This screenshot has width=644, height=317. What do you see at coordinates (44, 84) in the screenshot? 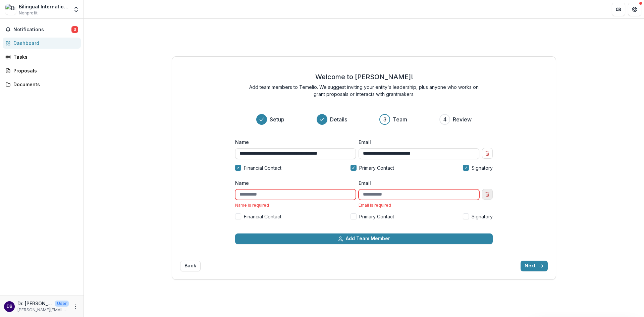
I see `div: Documents` at bounding box center [44, 84].